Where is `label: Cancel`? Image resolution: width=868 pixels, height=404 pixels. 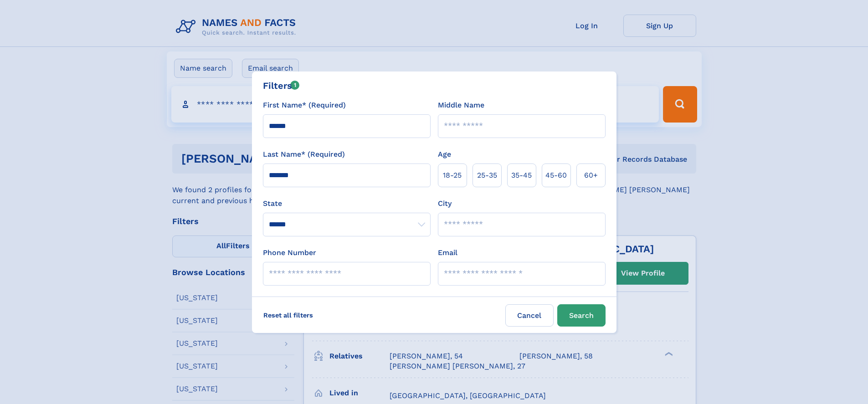
label: Cancel is located at coordinates (529, 315).